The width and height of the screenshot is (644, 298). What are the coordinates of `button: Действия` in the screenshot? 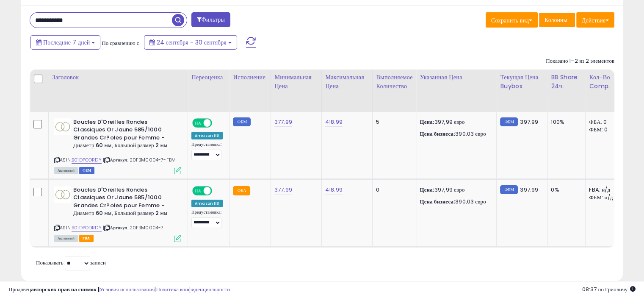 It's located at (595, 20).